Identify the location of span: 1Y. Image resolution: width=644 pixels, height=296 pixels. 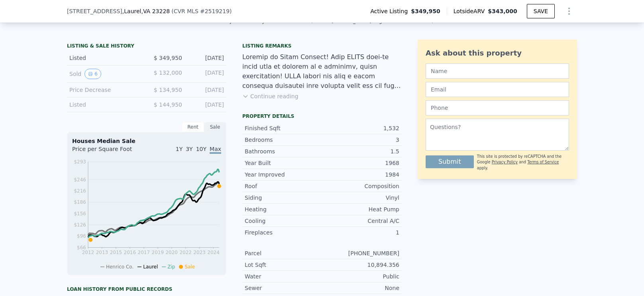
(179, 149).